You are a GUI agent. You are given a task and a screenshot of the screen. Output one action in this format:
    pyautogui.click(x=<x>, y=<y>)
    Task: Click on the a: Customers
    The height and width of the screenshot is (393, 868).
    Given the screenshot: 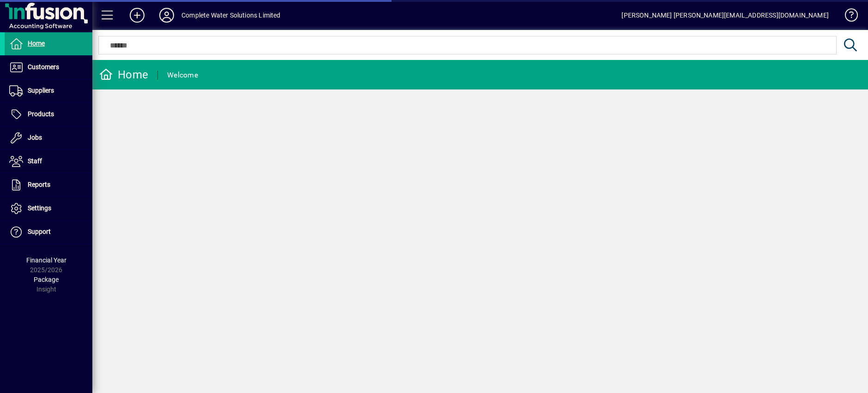 What is the action you would take?
    pyautogui.click(x=48, y=68)
    